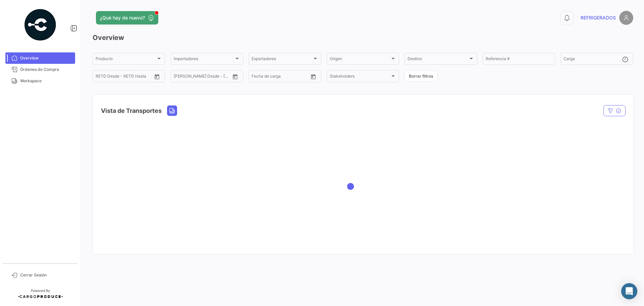  I want to click on span: Workspace, so click(46, 81).